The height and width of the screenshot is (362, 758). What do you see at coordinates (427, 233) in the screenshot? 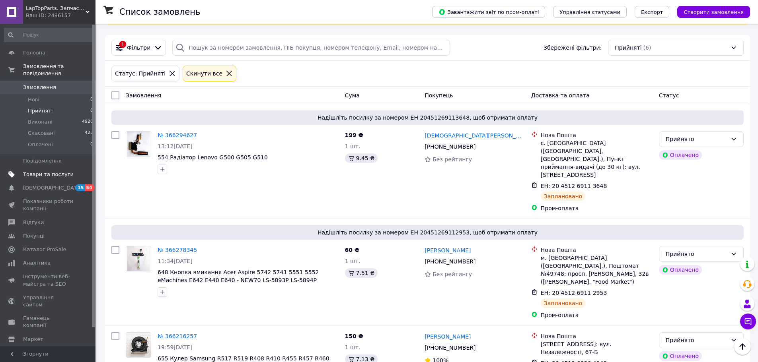
I see `span: Надішліть посилку за номером ЕН 20451269112953, щоб отримати оплату` at bounding box center [427, 233].